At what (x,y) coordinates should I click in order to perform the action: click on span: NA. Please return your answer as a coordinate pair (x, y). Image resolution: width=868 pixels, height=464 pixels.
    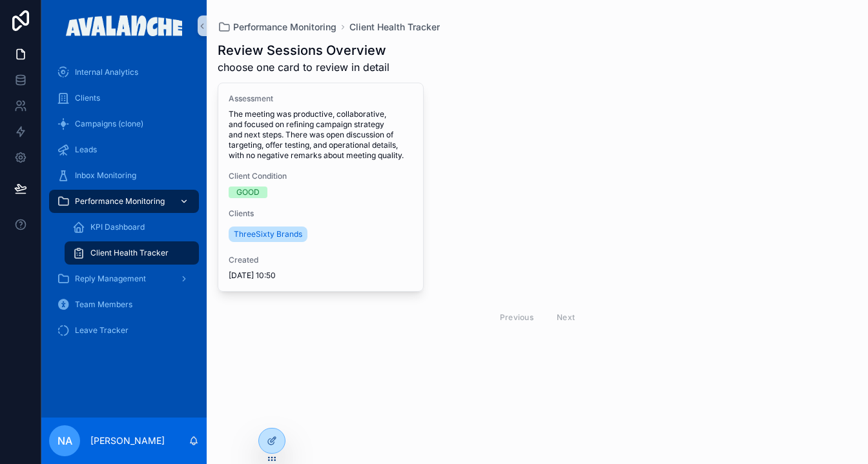
    Looking at the image, I should click on (64, 441).